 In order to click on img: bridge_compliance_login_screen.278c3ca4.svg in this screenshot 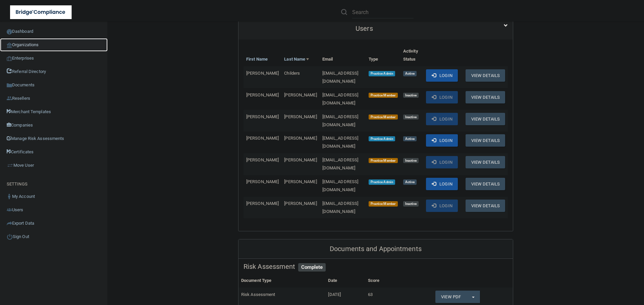, I will do `click(41, 12)`.